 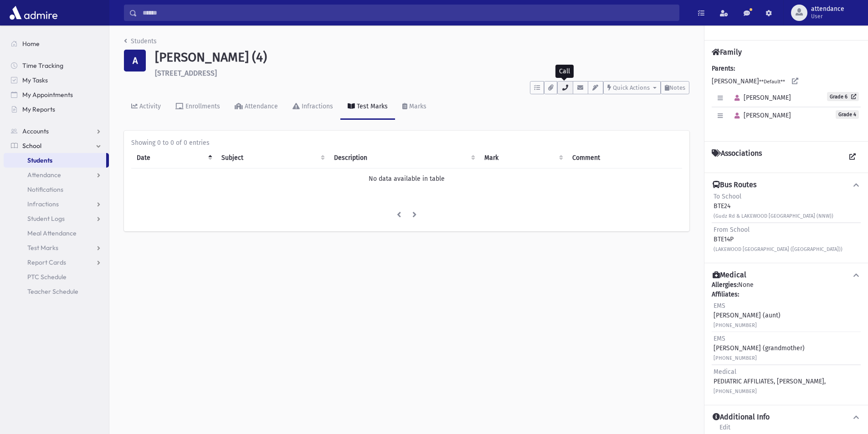 I want to click on span: Grade 4, so click(x=847, y=114).